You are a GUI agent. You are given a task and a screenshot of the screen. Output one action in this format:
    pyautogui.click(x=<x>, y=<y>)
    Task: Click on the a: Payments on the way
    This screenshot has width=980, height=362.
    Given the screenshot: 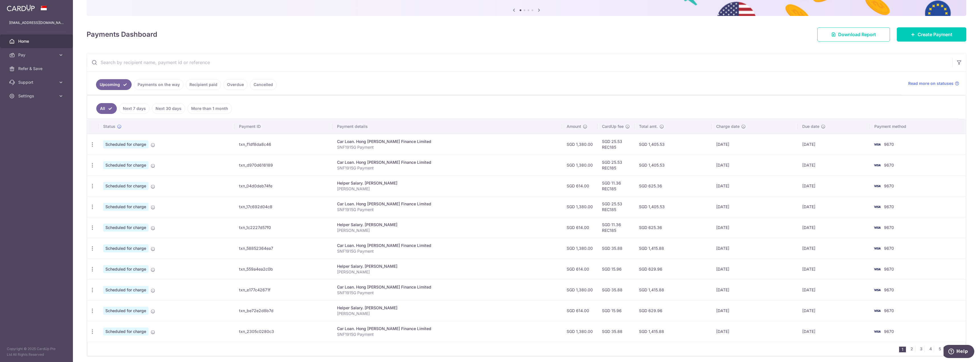 What is the action you would take?
    pyautogui.click(x=159, y=85)
    